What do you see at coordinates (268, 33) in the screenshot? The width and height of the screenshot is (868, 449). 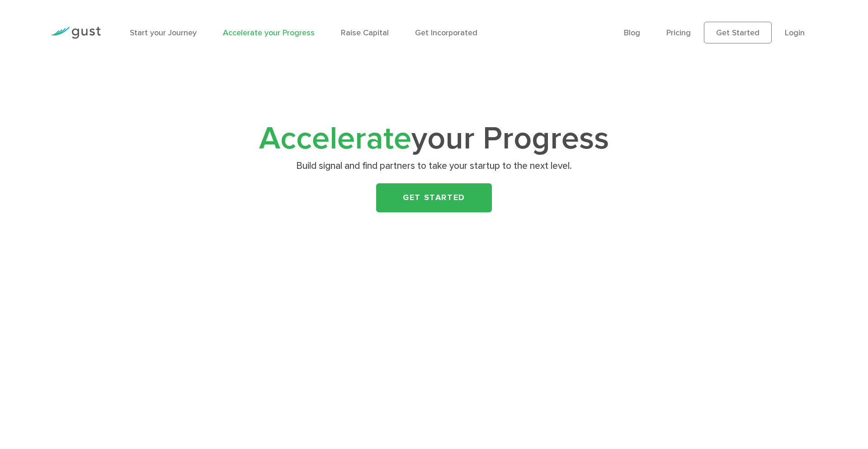 I see `a: Accelerate your Progress` at bounding box center [268, 33].